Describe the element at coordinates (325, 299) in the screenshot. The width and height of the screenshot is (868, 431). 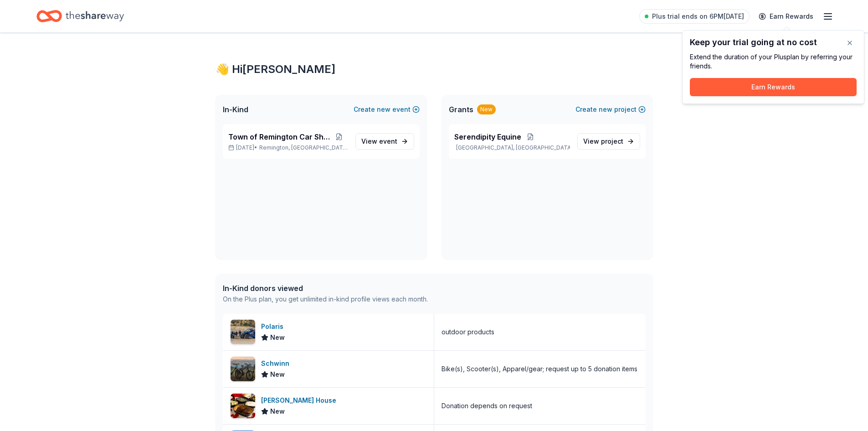
I see `div: On the Plus plan, you get unlimited in-kind profile views each month.` at that location.